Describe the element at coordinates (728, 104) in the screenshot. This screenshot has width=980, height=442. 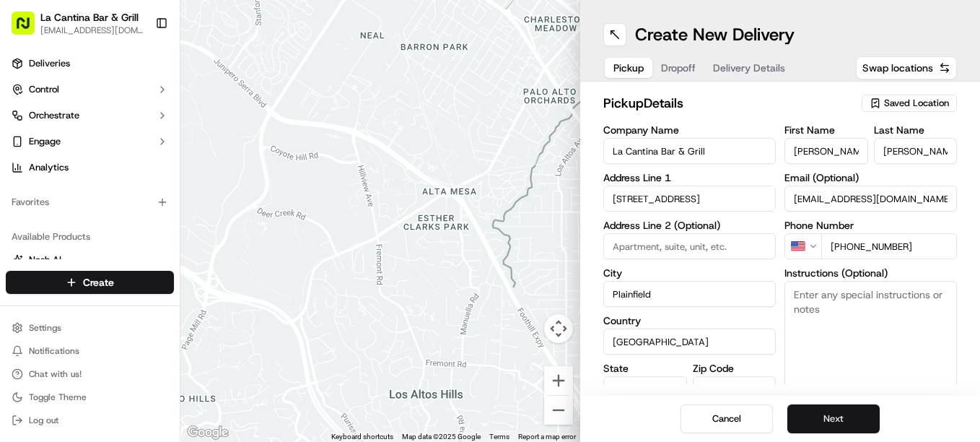
I see `h2: pickup Details` at that location.